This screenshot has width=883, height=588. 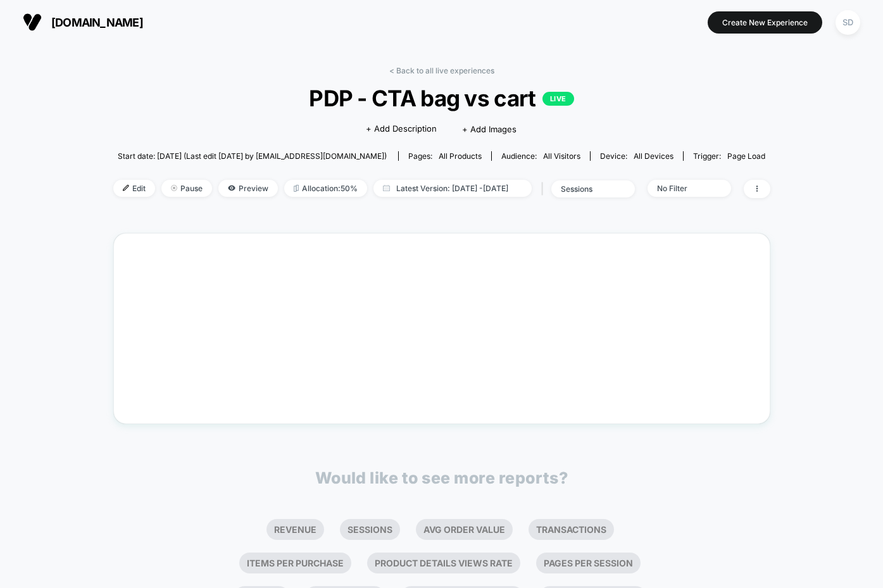 I want to click on img: rebalance, so click(x=296, y=188).